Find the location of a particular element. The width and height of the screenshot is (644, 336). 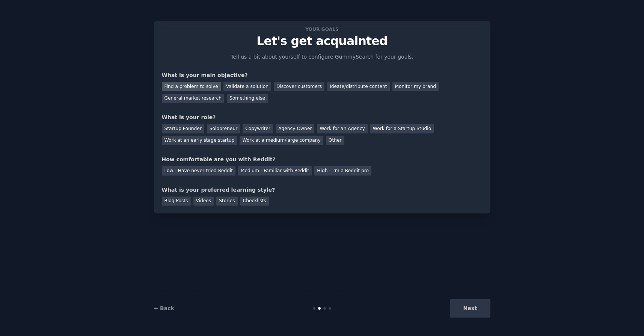

p: Tell us a bit about yourself to configure GummySearch for your goals. is located at coordinates (322, 57).